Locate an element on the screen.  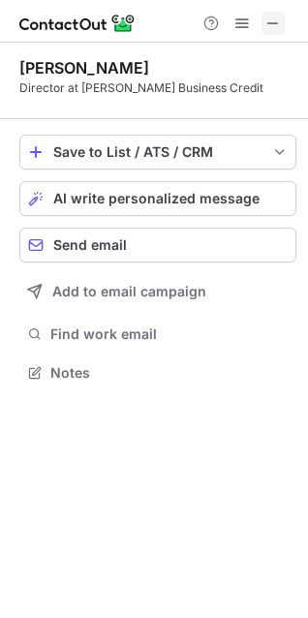
span: Add to email campaign is located at coordinates (129, 291).